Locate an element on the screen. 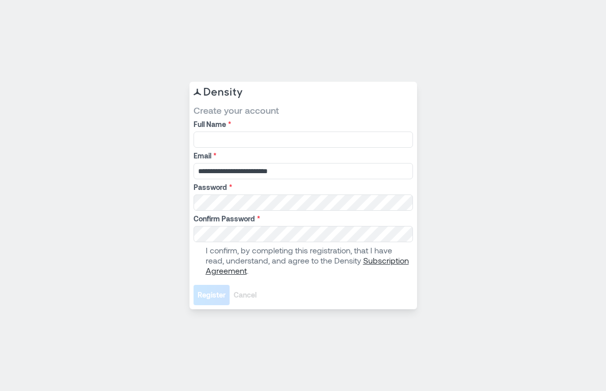  span: Register is located at coordinates (211, 295).